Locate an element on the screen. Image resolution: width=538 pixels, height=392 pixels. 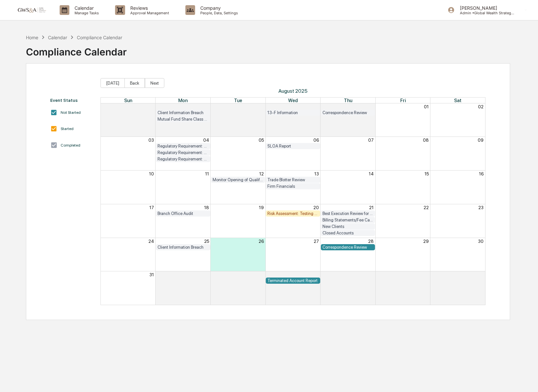
span: Tue is located at coordinates (238, 100).